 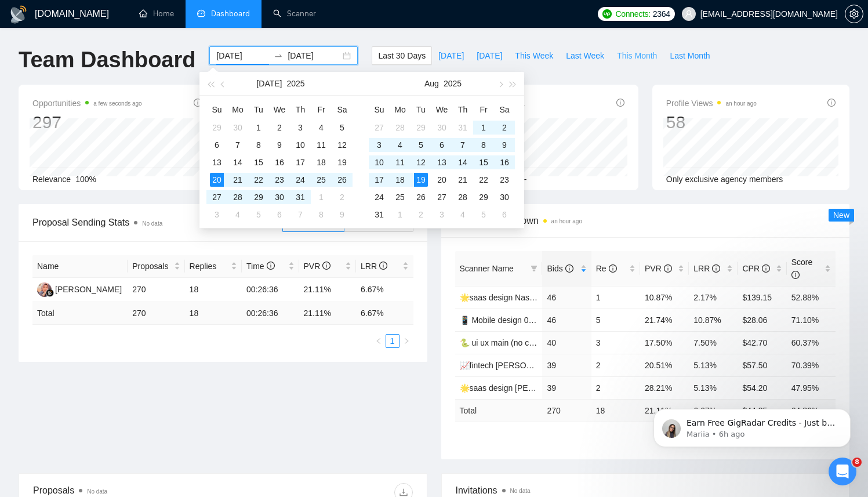 What do you see at coordinates (762, 297) in the screenshot?
I see `td: $139.15` at bounding box center [762, 297].